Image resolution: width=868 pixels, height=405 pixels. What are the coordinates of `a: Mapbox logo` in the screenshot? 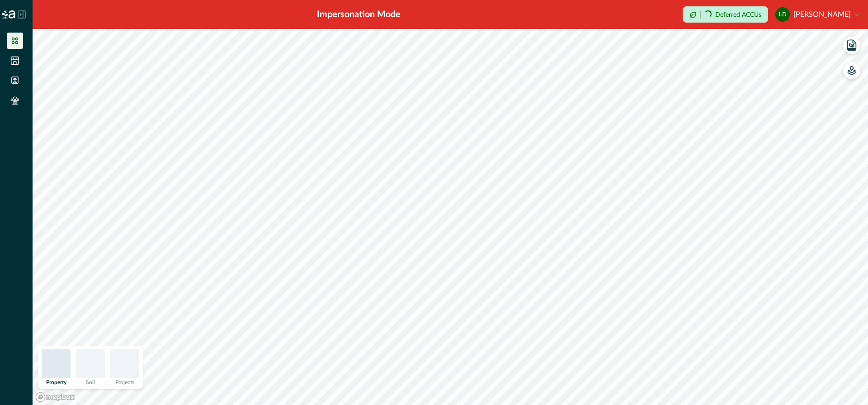 It's located at (55, 397).